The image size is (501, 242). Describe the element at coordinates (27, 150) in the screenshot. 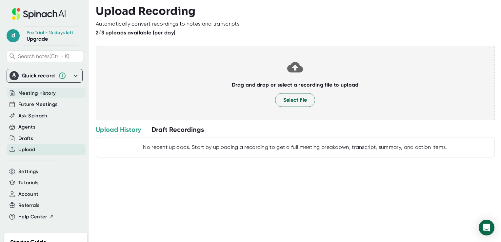

I see `button: Upload` at that location.